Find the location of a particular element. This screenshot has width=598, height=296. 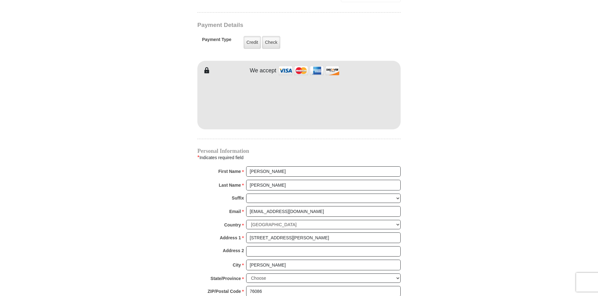

strong: Last Name is located at coordinates (230, 185).